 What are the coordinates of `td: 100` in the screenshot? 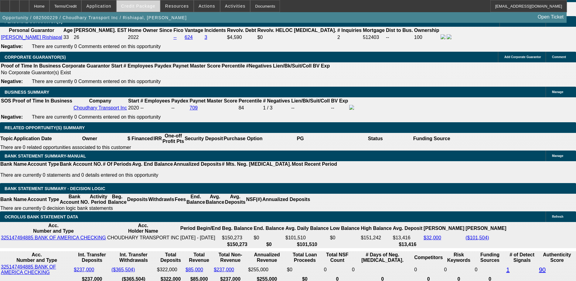 It's located at (427, 37).